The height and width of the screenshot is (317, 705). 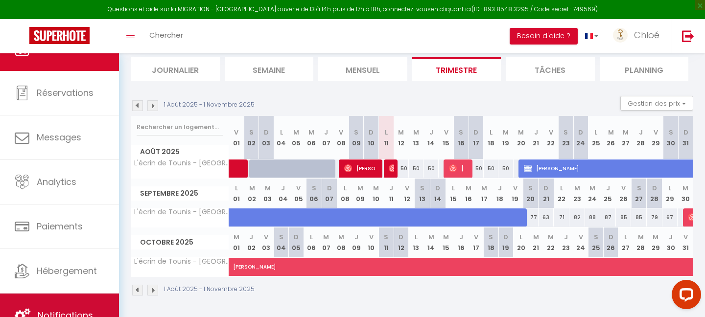 What do you see at coordinates (175, 69) in the screenshot?
I see `li: Journalier` at bounding box center [175, 69].